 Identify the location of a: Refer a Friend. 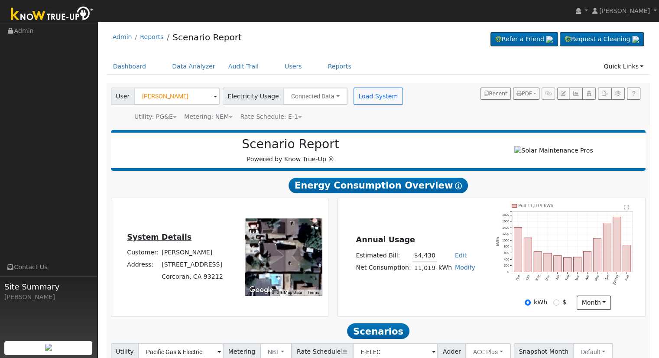
(524, 39).